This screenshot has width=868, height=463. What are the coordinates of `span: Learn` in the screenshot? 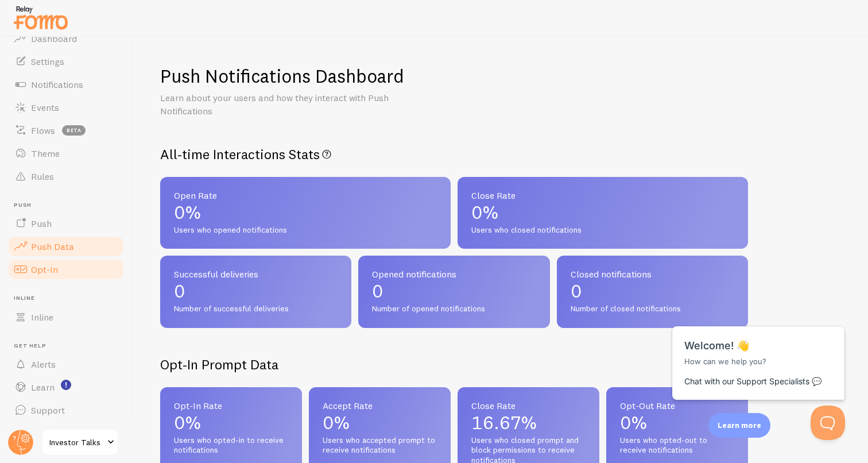 It's located at (42, 388).